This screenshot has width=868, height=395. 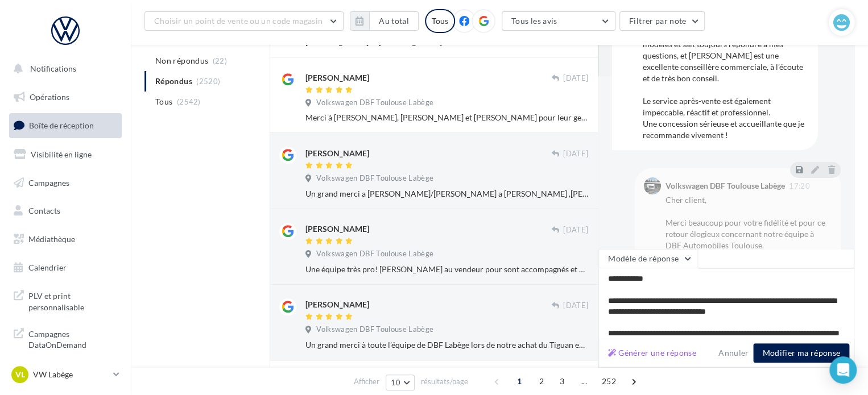 What do you see at coordinates (189, 102) in the screenshot?
I see `span: (2542)` at bounding box center [189, 102].